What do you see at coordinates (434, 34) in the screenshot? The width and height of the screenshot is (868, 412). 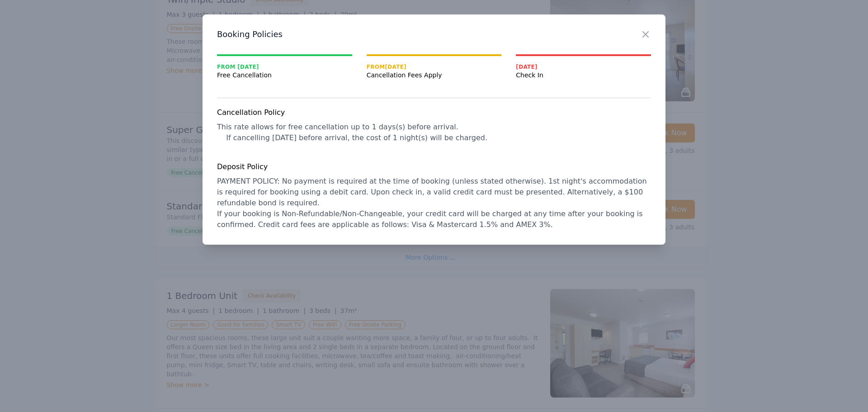 I see `h3: Booking Policies` at bounding box center [434, 34].